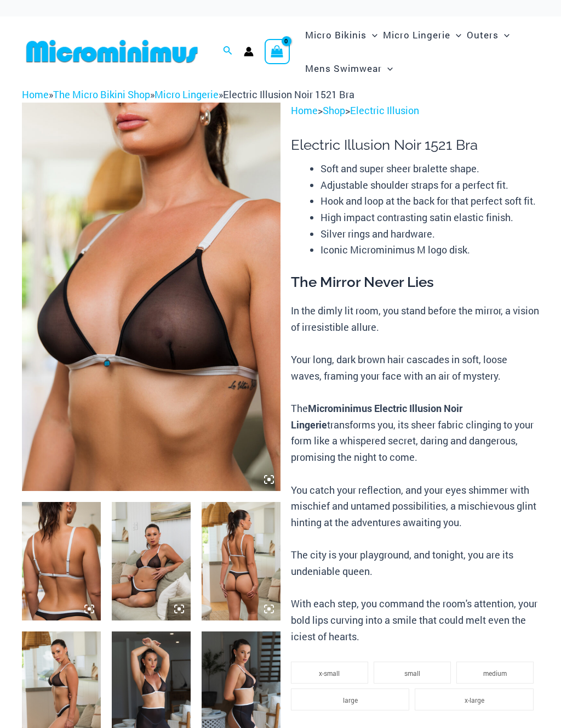  Describe the element at coordinates (412, 672) in the screenshot. I see `li: small` at that location.